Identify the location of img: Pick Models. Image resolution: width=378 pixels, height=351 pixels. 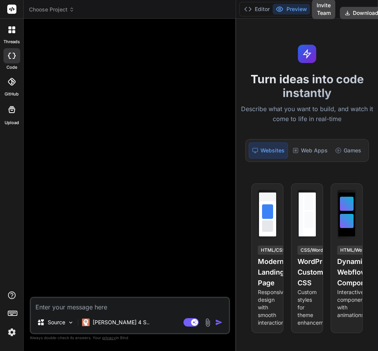
(71, 322).